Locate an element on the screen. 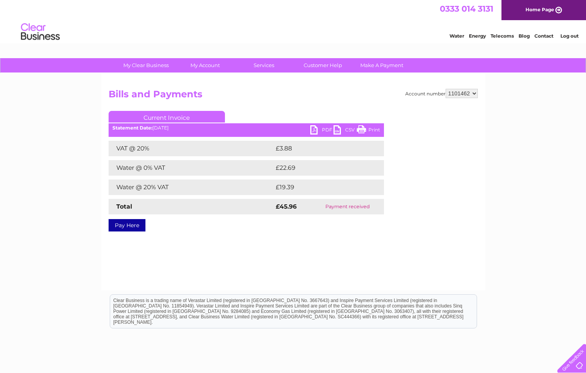 The image size is (586, 373). strong: Total is located at coordinates (124, 206).